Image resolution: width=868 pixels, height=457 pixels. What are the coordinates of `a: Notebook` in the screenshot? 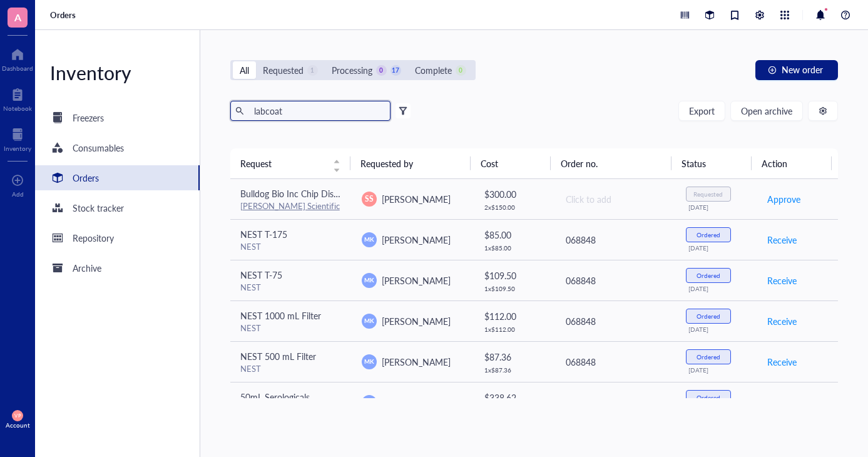 It's located at (18, 98).